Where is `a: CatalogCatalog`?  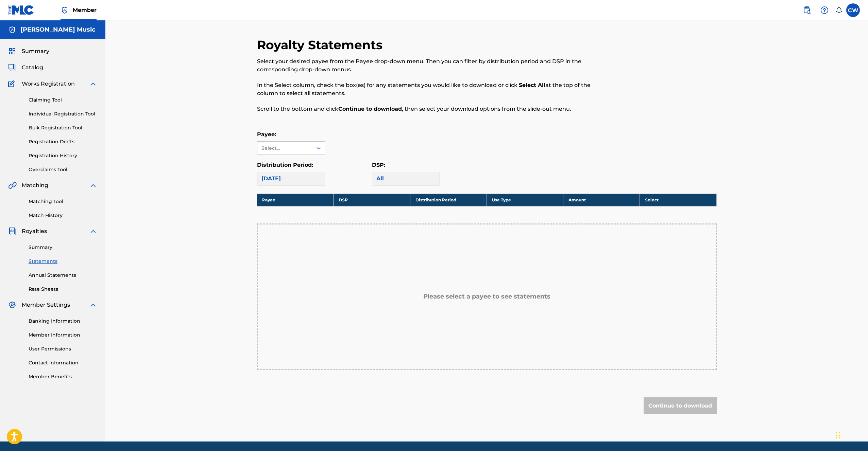
a: CatalogCatalog is located at coordinates (25, 68).